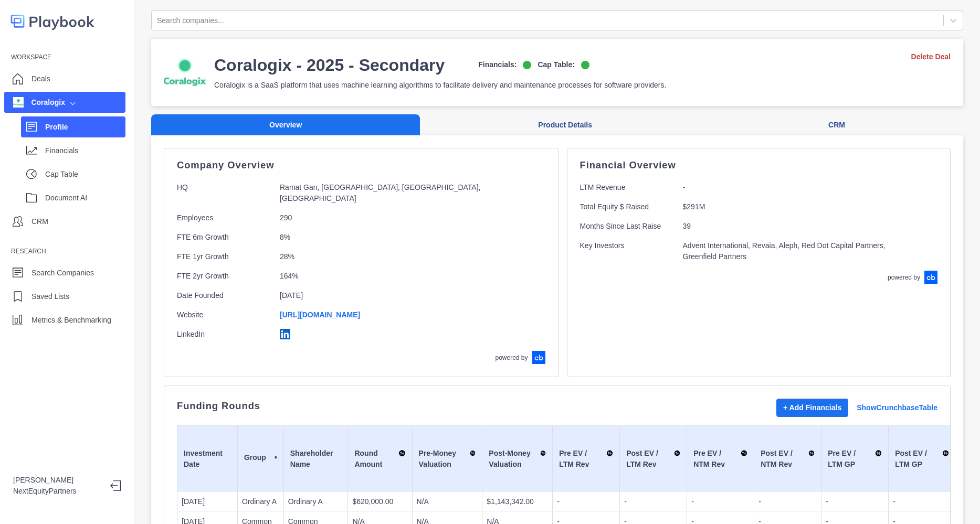 The width and height of the screenshot is (980, 524). Describe the element at coordinates (207, 459) in the screenshot. I see `div: Investment Date` at that location.